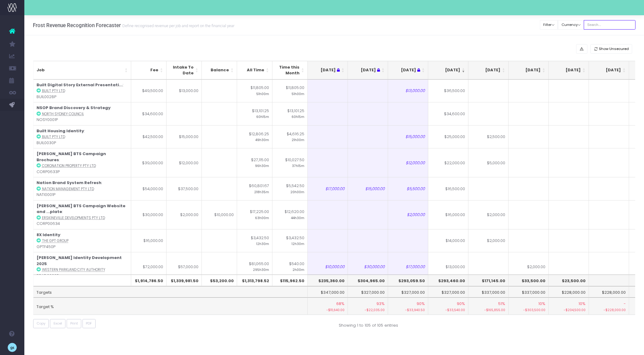 The height and width of the screenshot is (355, 644). What do you see at coordinates (69, 165) in the screenshot?
I see `abbr: Coronation Property Pty Ltd` at bounding box center [69, 165].